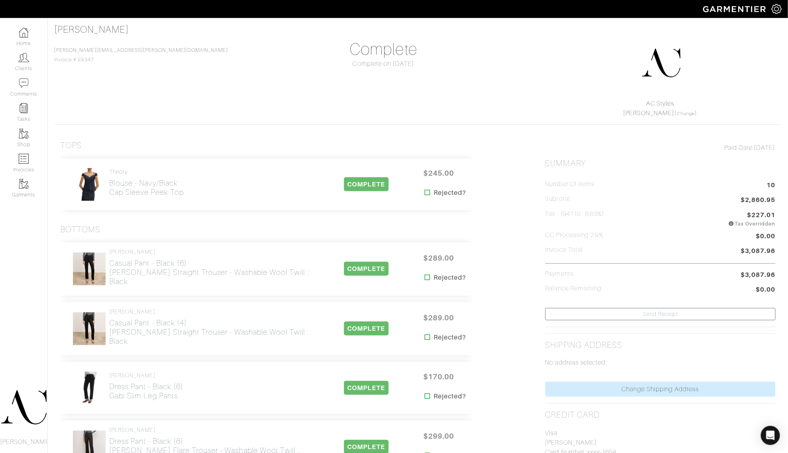 Image resolution: width=788 pixels, height=453 pixels. What do you see at coordinates (777, 9) in the screenshot?
I see `img: gear-icon-white-bd11855cb880d31180b6d7d6211b90ccbf57a29d726f0c71d8c61bd08dd39cc2.png` at bounding box center [777, 9].